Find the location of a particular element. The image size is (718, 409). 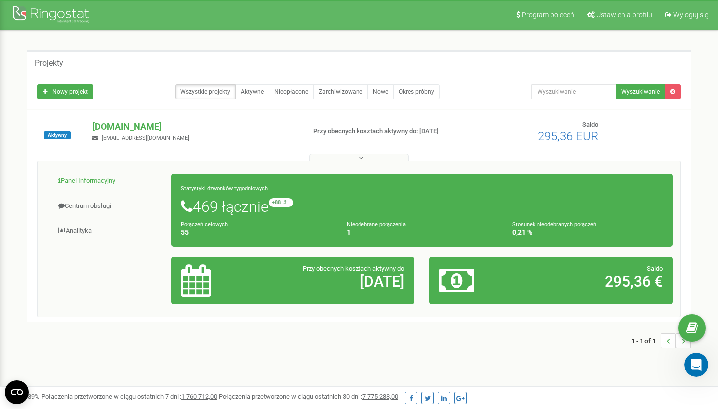

button: Wyszukiwanie is located at coordinates (640, 92).